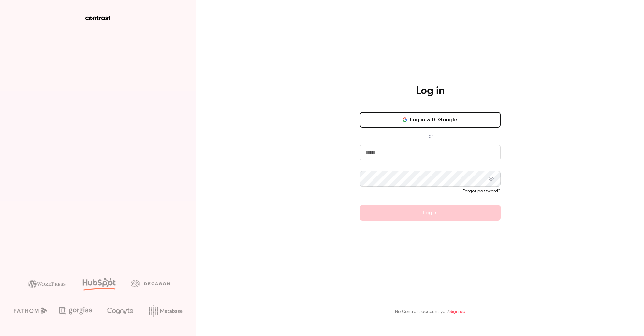 Image resolution: width=644 pixels, height=336 pixels. What do you see at coordinates (430, 120) in the screenshot?
I see `button: Log in with Google` at bounding box center [430, 120].